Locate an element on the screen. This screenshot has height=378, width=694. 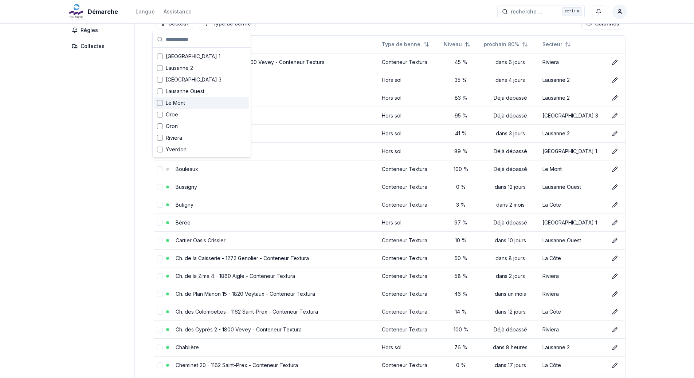
a: Ch. des Cyprés 2 - 1800 Vevey - Conteneur Textura is located at coordinates (239, 330).